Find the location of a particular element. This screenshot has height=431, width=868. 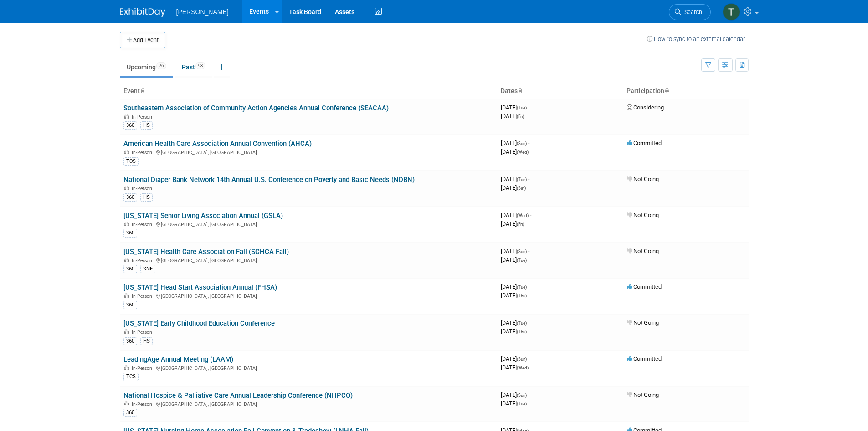

button: Add Event is located at coordinates (143, 40).